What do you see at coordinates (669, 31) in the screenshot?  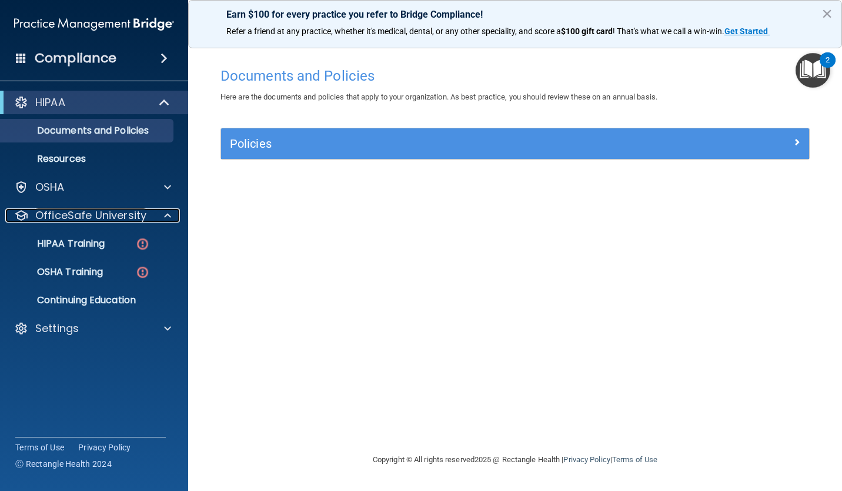 I see `span: ! That's what we call a win-win.` at bounding box center [669, 31].